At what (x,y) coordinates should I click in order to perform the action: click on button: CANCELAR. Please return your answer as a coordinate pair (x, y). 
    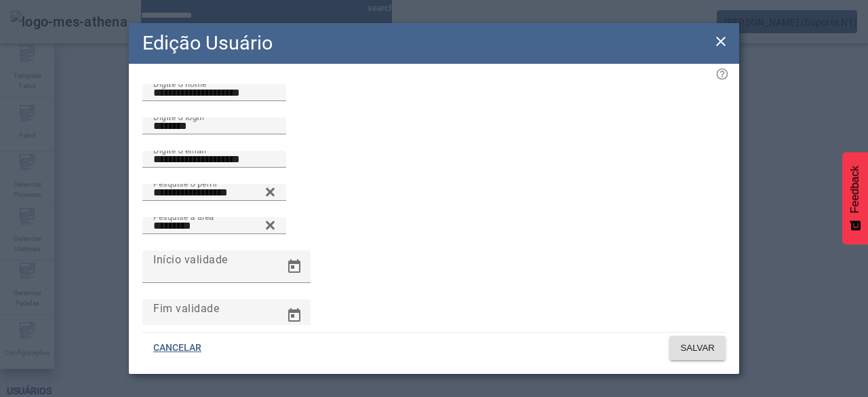
    Looking at the image, I should click on (177, 348).